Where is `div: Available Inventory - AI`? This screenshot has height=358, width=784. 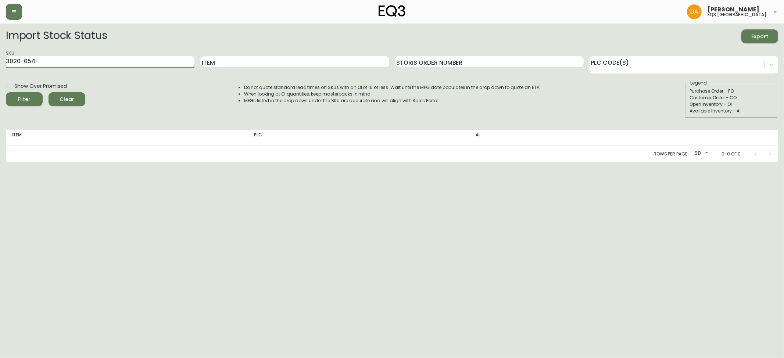 div: Available Inventory - AI is located at coordinates (731, 111).